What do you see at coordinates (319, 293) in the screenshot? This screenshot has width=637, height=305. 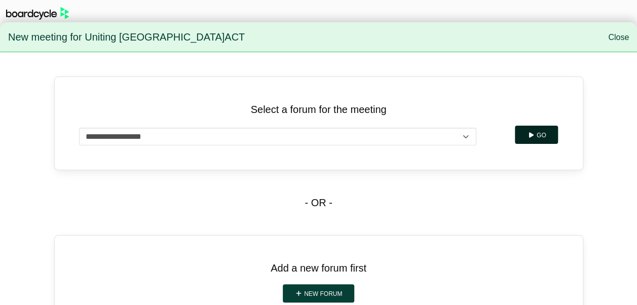 I see `a: New forum` at bounding box center [319, 293].